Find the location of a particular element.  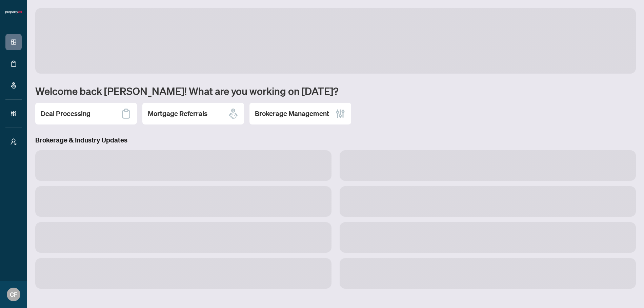

h2: Brokerage Management is located at coordinates (292, 113).